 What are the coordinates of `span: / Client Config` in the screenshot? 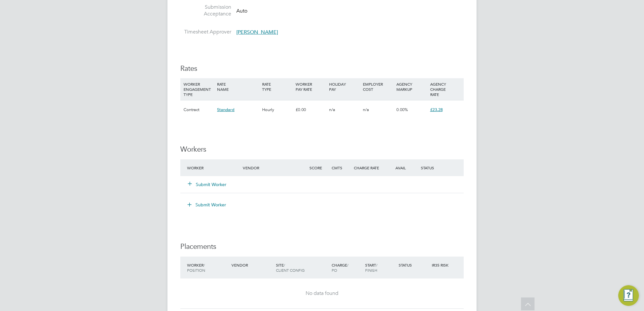 It's located at (290, 267).